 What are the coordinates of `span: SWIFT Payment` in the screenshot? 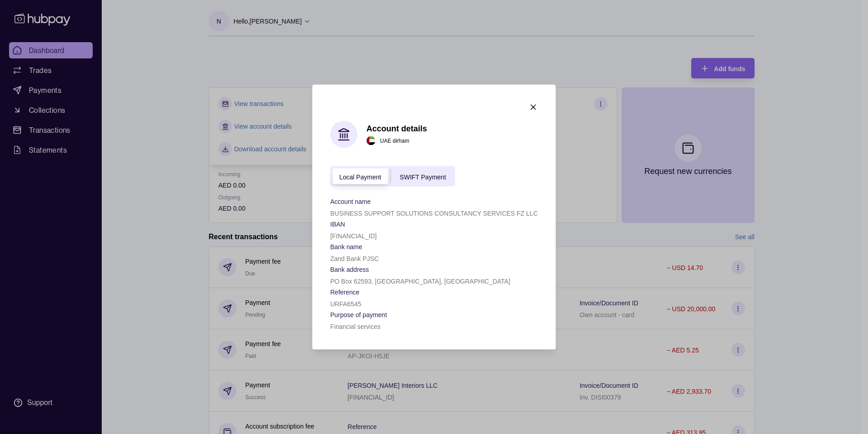 It's located at (423, 176).